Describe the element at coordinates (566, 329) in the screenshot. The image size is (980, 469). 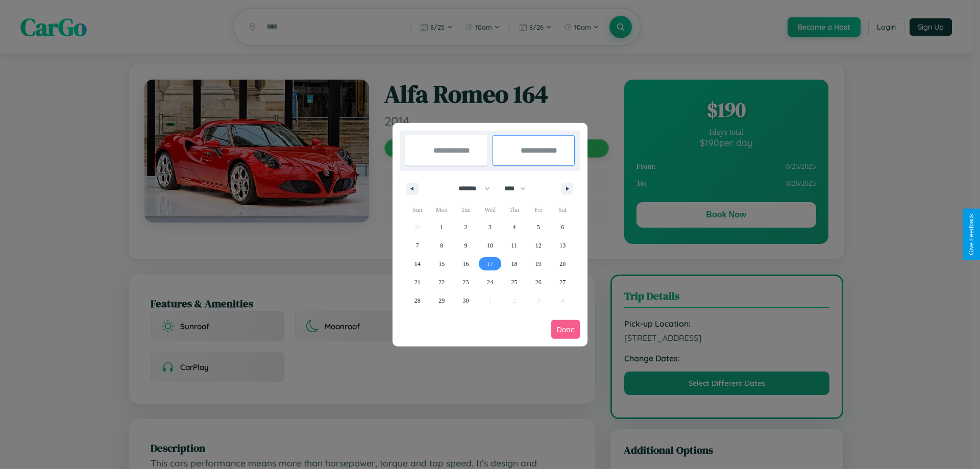
I see `button: Done` at that location.